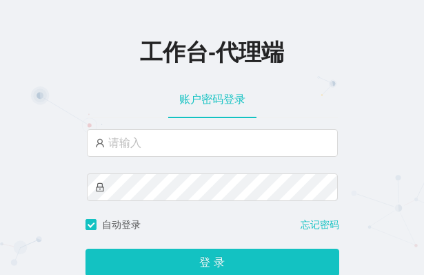 This screenshot has width=424, height=275. Describe the element at coordinates (320, 224) in the screenshot. I see `a: 忘记密码` at that location.